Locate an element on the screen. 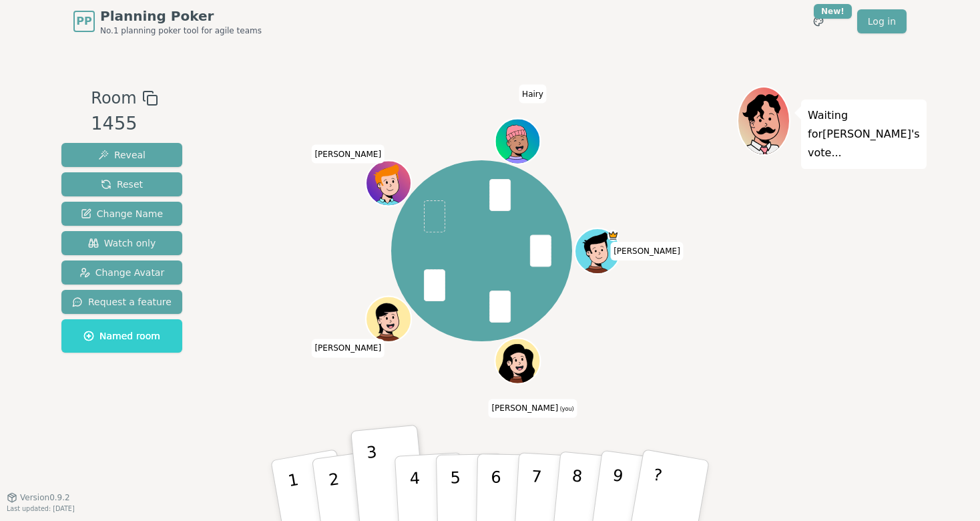 This screenshot has height=521, width=980. a: PPPlanning PokerNo.1 planning poker tool for agile teams is located at coordinates (168, 21).